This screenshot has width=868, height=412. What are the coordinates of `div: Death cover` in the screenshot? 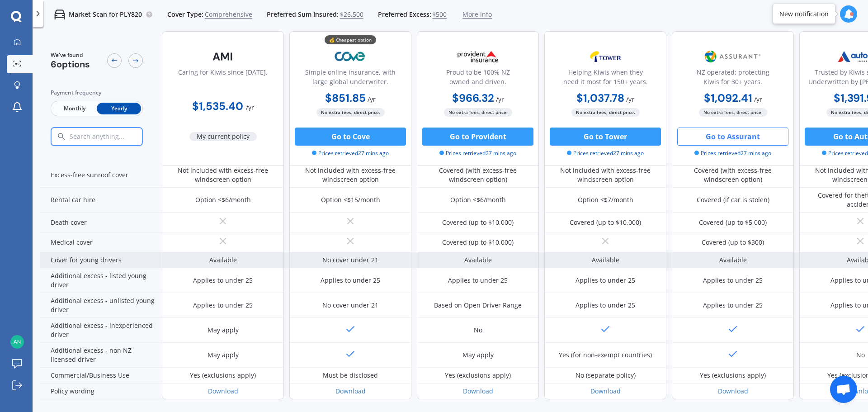 It's located at (101, 223).